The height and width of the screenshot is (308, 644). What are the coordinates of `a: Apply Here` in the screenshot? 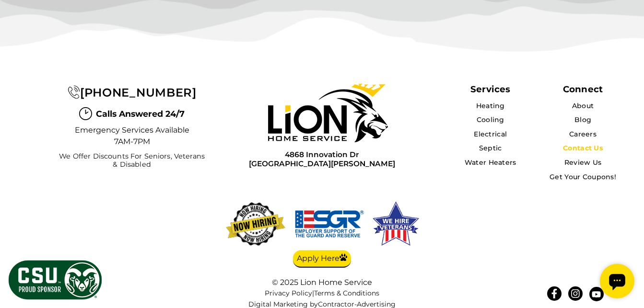 It's located at (322, 259).